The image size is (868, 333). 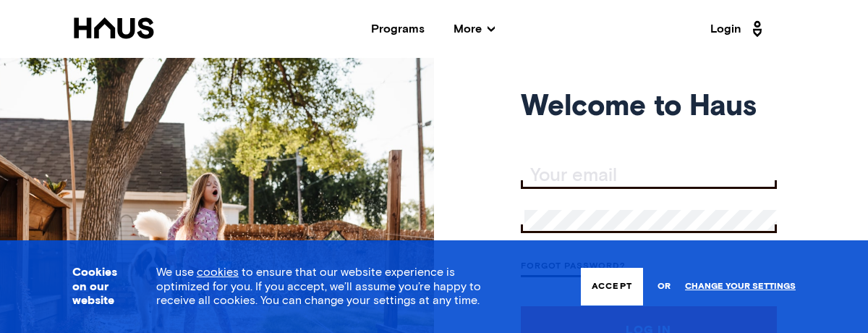 What do you see at coordinates (397, 29) in the screenshot?
I see `div: Programs` at bounding box center [397, 29].